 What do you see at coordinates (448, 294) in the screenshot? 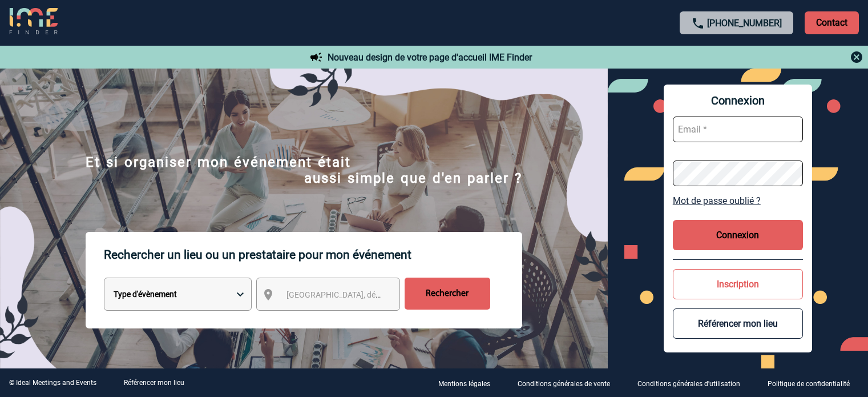
I see `input: Rechercher` at bounding box center [448, 294].